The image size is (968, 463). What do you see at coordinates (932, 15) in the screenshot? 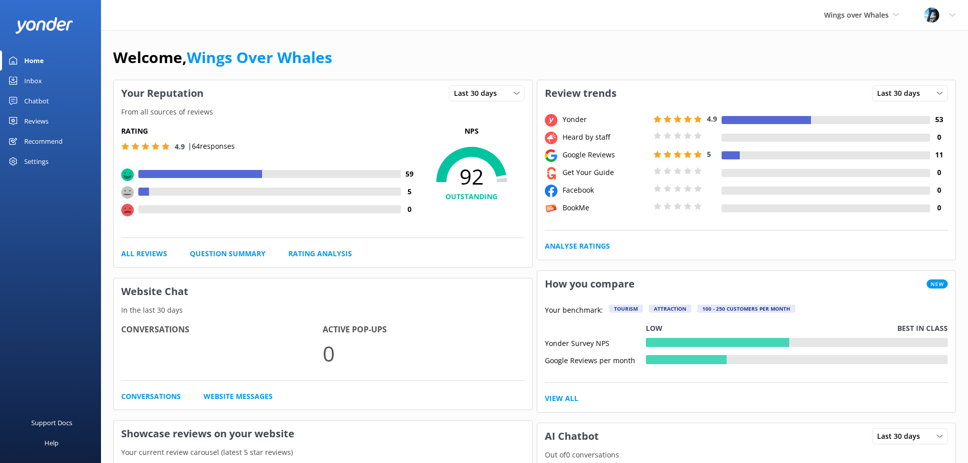
I see `img: 145-1635463833.jpg` at bounding box center [932, 15].